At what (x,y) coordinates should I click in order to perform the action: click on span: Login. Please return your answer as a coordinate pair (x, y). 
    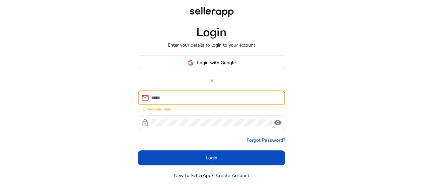
    Looking at the image, I should click on (211, 157).